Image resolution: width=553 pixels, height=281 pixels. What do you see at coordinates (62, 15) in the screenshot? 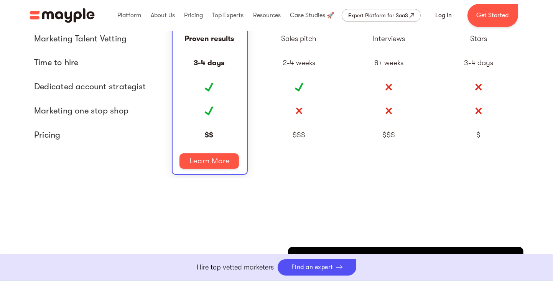
I see `img: Mayple logo` at bounding box center [62, 15].